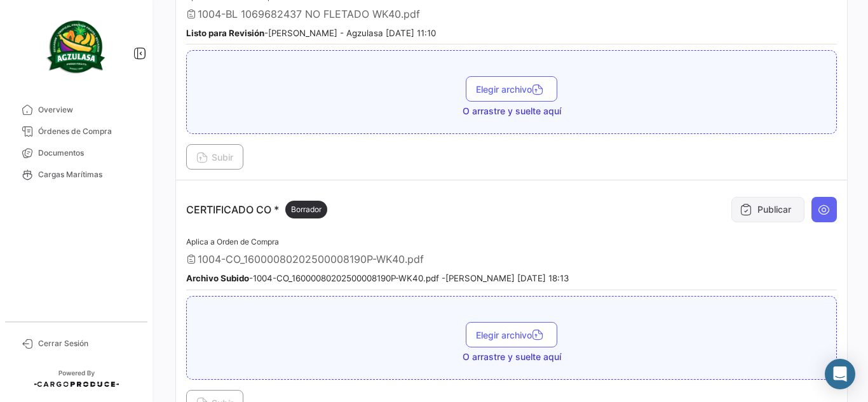  I want to click on span: Cargas Marítimas, so click(88, 175).